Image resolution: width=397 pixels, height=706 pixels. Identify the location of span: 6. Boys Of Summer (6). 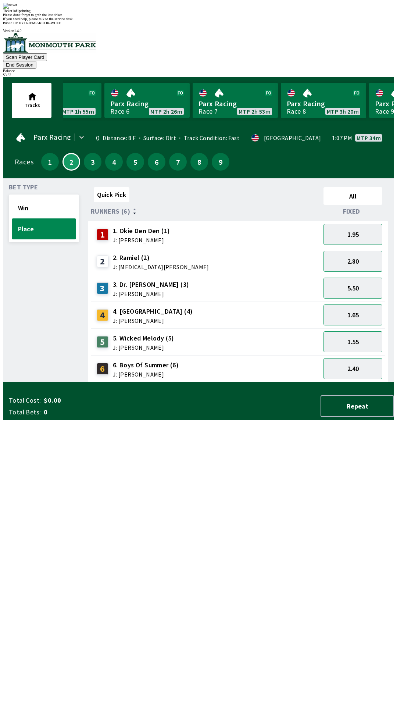
(146, 365).